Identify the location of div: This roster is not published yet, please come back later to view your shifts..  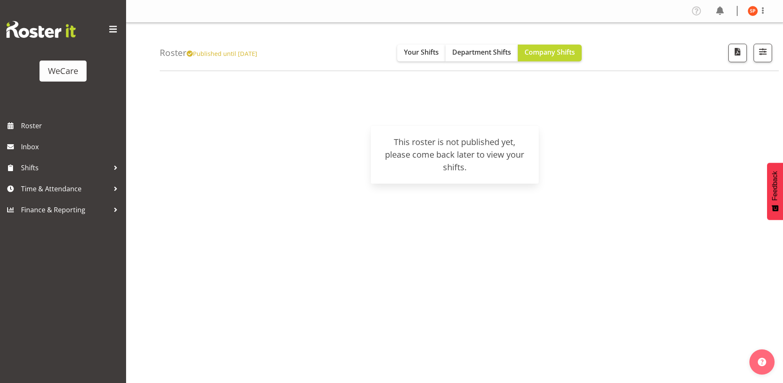
(455, 155).